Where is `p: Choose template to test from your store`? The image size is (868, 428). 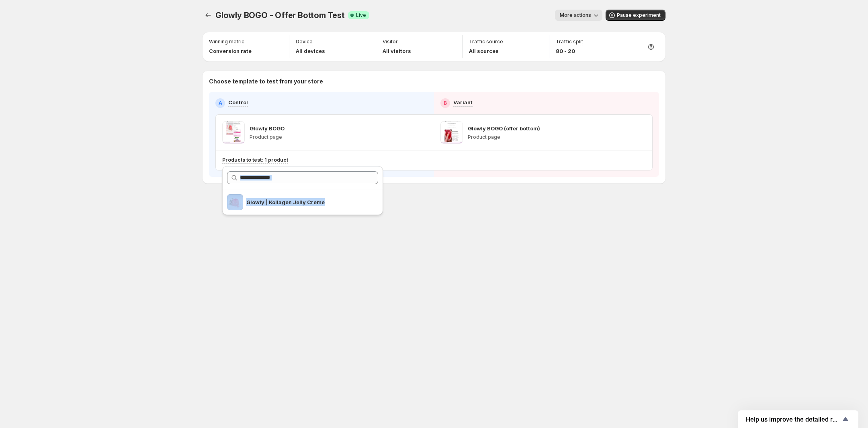
p: Choose template to test from your store is located at coordinates (434, 81).